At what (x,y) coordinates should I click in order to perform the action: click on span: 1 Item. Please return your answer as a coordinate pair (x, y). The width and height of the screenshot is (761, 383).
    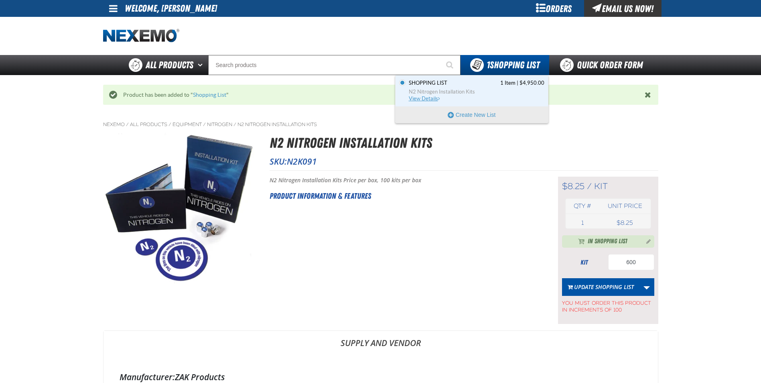
    Looking at the image, I should click on (508, 83).